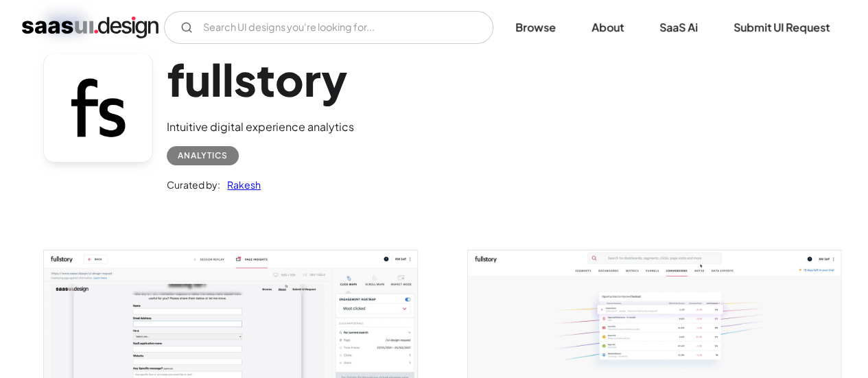  What do you see at coordinates (608, 27) in the screenshot?
I see `a: About` at bounding box center [608, 27].